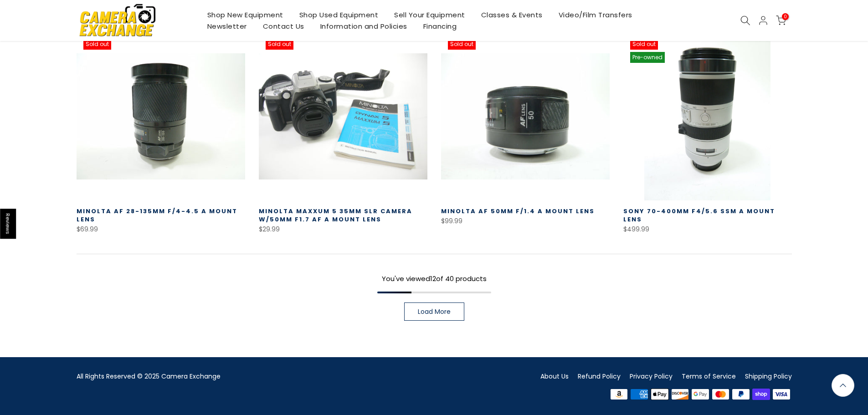  What do you see at coordinates (651, 376) in the screenshot?
I see `a: Privacy Policy` at bounding box center [651, 376].